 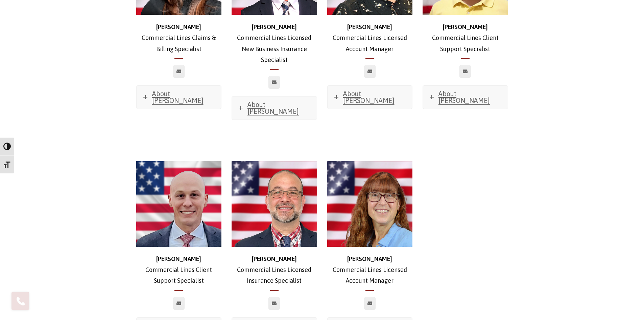 What do you see at coordinates (274, 204) in the screenshot?
I see `img: nick headshot photo` at bounding box center [274, 204].